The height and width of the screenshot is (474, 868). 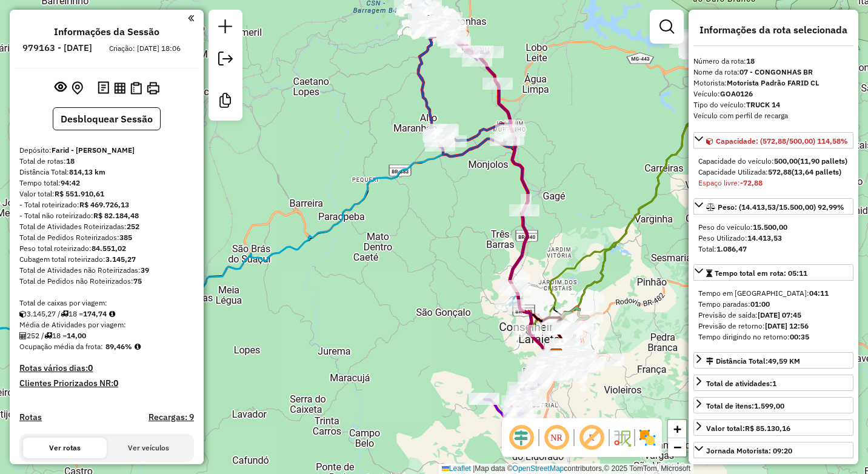 What do you see at coordinates (107, 150) in the screenshot?
I see `div: Depósito:` at bounding box center [107, 150].